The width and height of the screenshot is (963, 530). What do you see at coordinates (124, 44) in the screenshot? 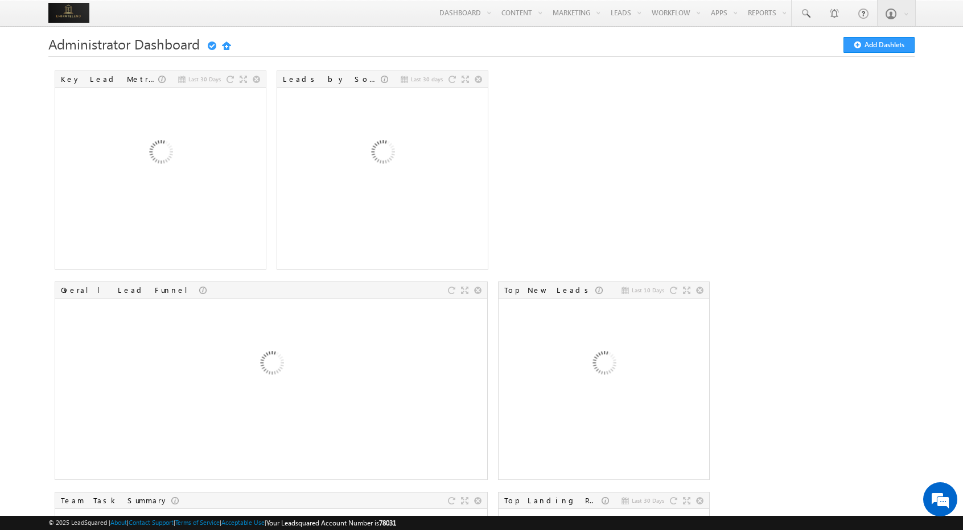
I see `span: Administrator Dashboard` at bounding box center [124, 44].